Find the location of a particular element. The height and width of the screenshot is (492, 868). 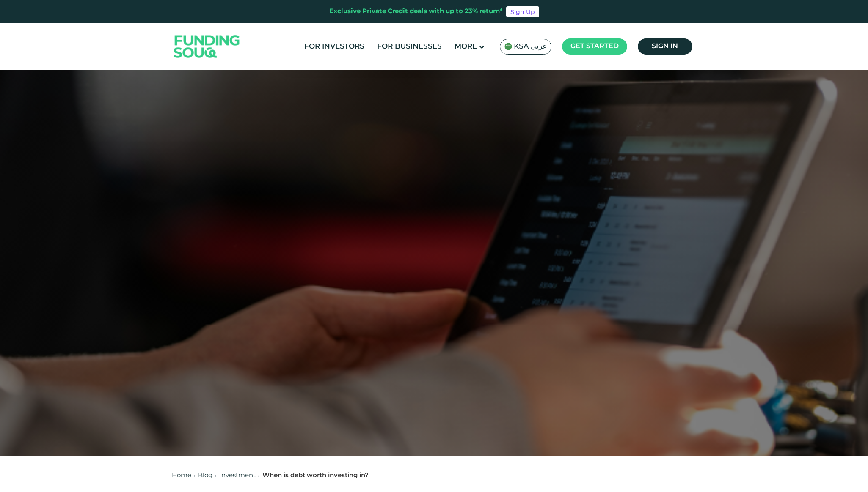

a: For Businesses is located at coordinates (409, 47).